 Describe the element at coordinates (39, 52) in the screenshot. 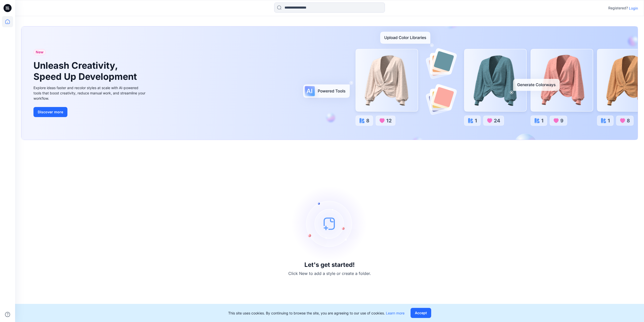

I see `span: New` at that location.